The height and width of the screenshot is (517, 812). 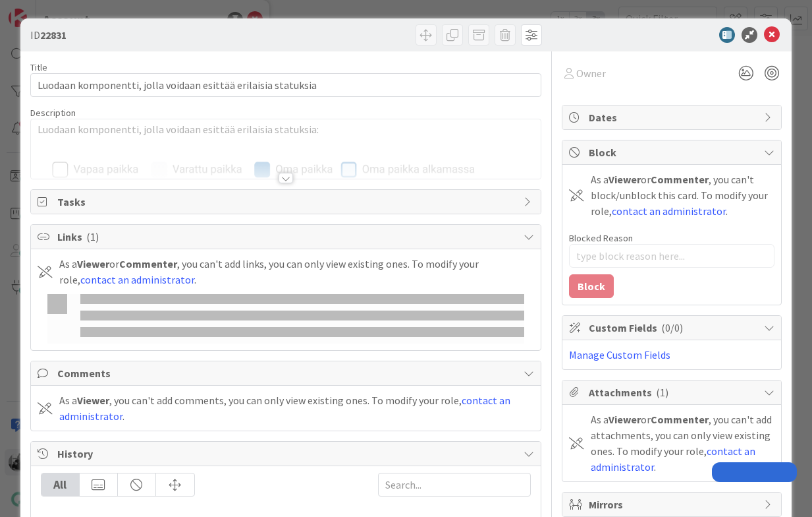 What do you see at coordinates (591, 73) in the screenshot?
I see `span: Owner` at bounding box center [591, 73].